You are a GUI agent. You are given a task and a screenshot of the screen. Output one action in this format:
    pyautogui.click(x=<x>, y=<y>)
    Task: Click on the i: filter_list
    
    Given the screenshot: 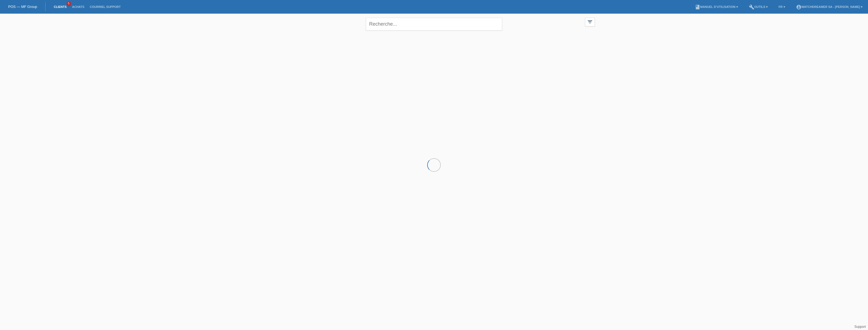 What is the action you would take?
    pyautogui.click(x=590, y=22)
    